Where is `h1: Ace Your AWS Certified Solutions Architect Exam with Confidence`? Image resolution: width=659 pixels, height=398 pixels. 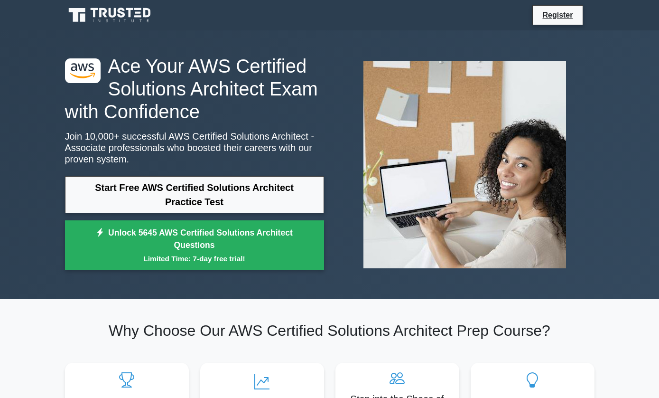 h1: Ace Your AWS Certified Solutions Architect Exam with Confidence is located at coordinates (194, 89).